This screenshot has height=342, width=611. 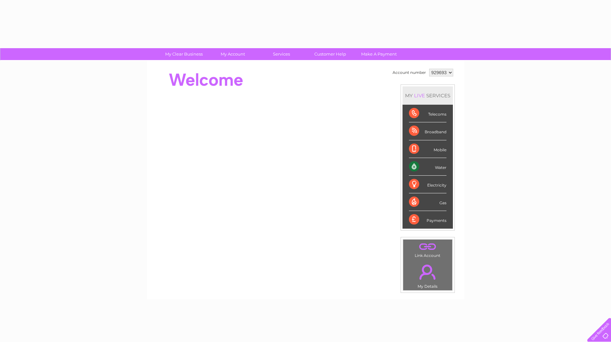 What do you see at coordinates (428, 202) in the screenshot?
I see `div: Gas` at bounding box center [428, 202].